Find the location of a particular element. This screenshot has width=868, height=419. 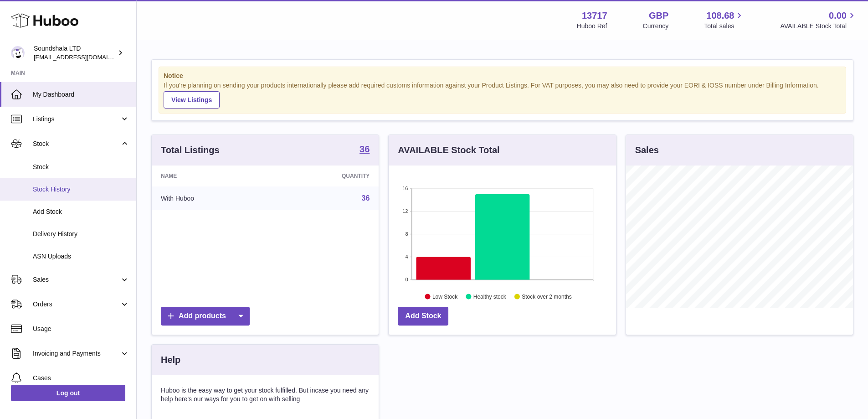

text: 4 is located at coordinates (407, 257).